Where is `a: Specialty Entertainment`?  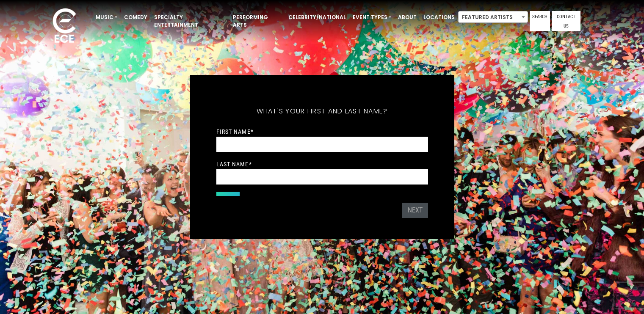 a: Specialty Entertainment is located at coordinates (190, 21).